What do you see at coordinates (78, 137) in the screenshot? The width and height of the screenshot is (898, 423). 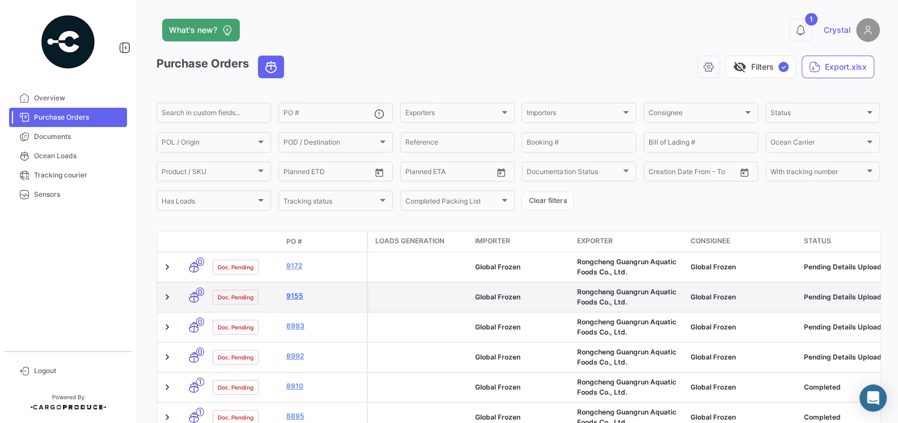 I see `span: Documents` at bounding box center [78, 137].